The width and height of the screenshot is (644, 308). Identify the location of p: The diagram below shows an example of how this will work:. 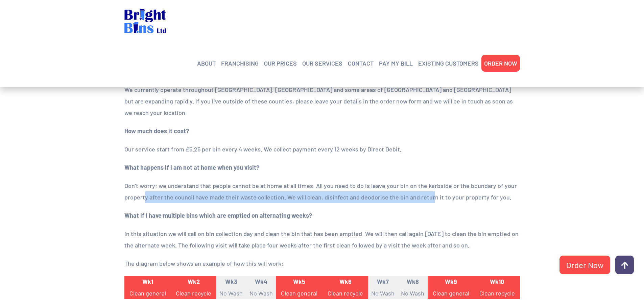
(322, 264).